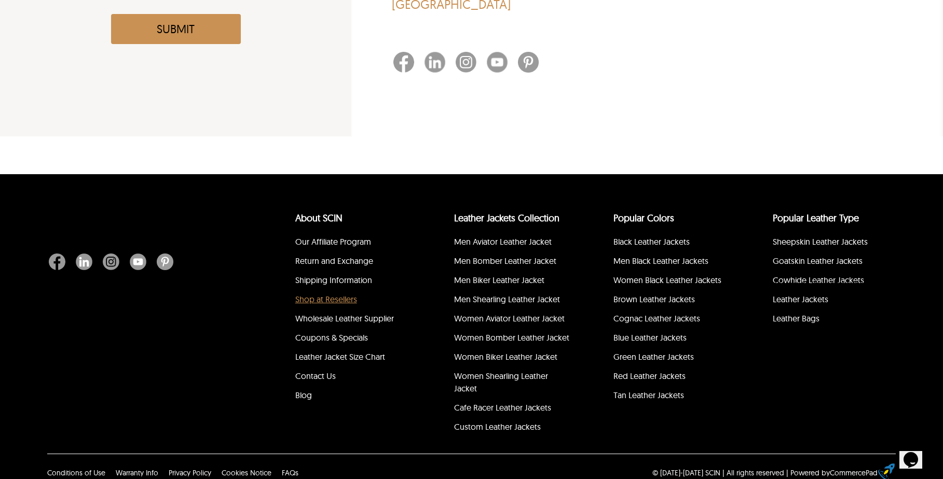 The image size is (943, 479). What do you see at coordinates (345, 319) in the screenshot?
I see `a: Wholesale Leather Supplier` at bounding box center [345, 319].